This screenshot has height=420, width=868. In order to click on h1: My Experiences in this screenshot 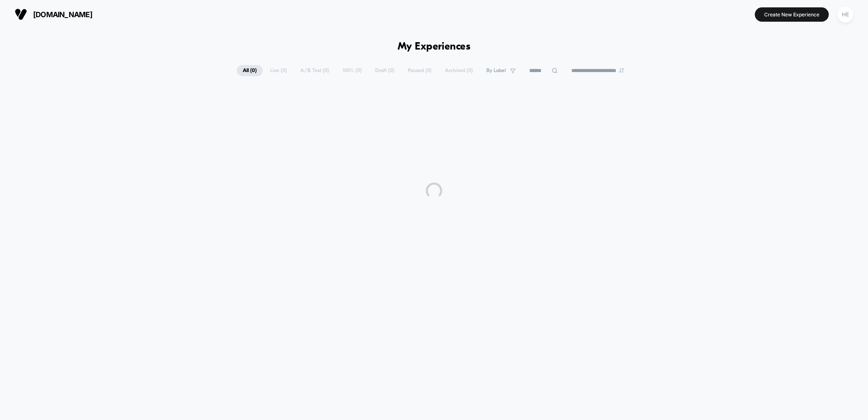, I will do `click(434, 46)`.